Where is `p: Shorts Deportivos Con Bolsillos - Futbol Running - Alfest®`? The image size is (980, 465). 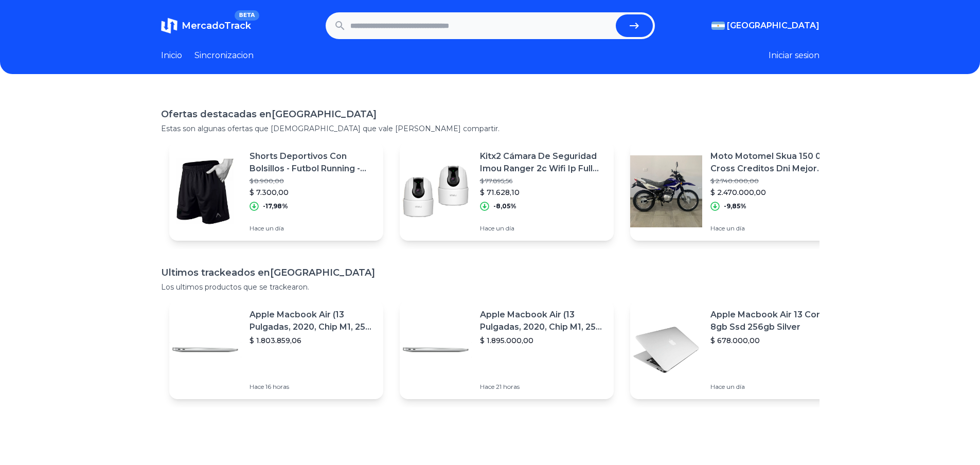
p: Shorts Deportivos Con Bolsillos - Futbol Running - Alfest® is located at coordinates (312, 163).